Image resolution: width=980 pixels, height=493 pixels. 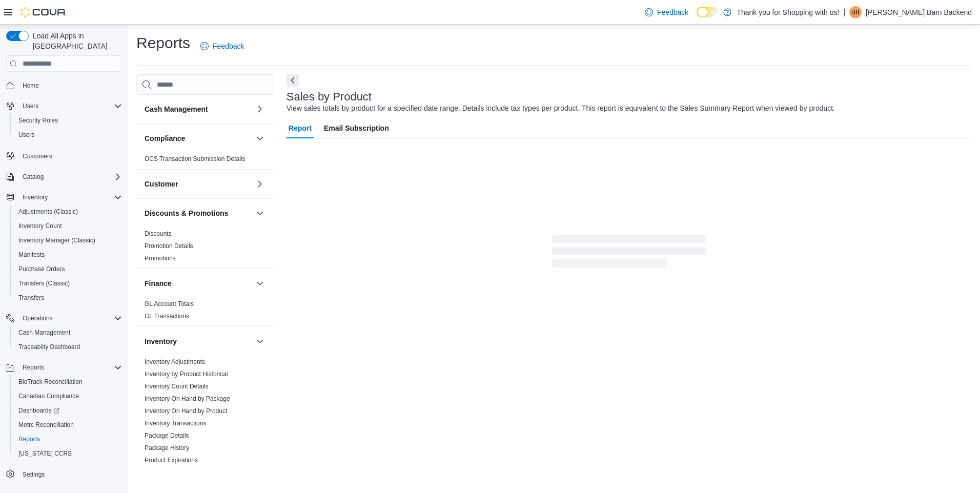 I want to click on span: Metrc Reconciliation, so click(x=46, y=425).